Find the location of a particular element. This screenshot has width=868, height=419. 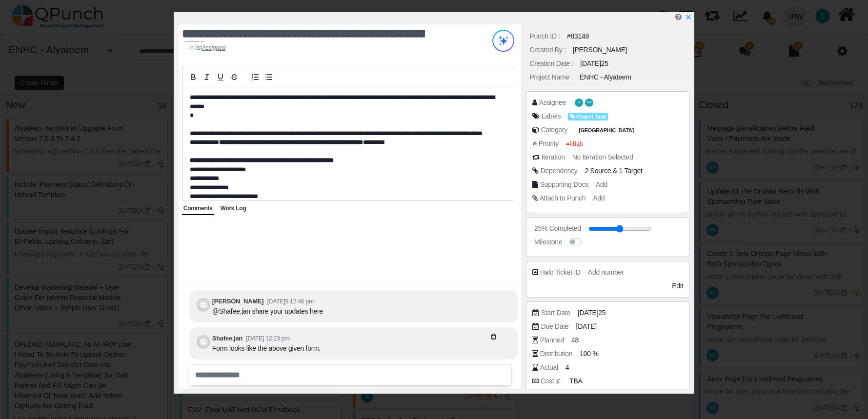

span: <div><span class="badge badge-secondary" style="background-color: #73D8FF"> <i class="fa fa-tag p... is located at coordinates (588, 116).